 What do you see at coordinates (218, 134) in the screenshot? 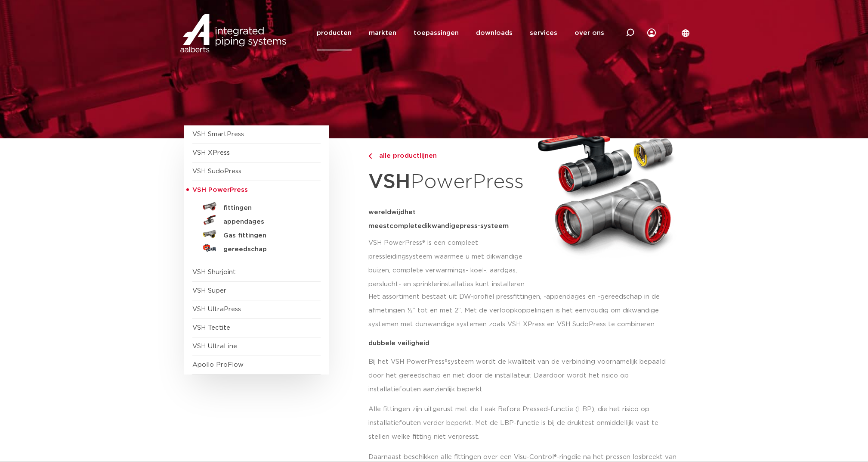
I see `span: VSH SmartPress` at bounding box center [218, 134].